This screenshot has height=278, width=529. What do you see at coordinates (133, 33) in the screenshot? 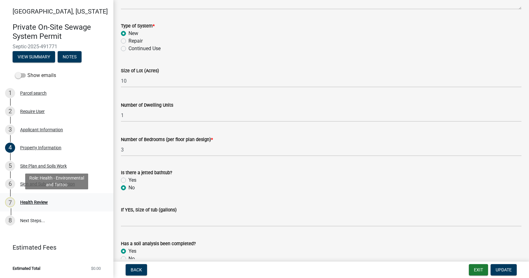
I see `label: New` at bounding box center [133, 33].